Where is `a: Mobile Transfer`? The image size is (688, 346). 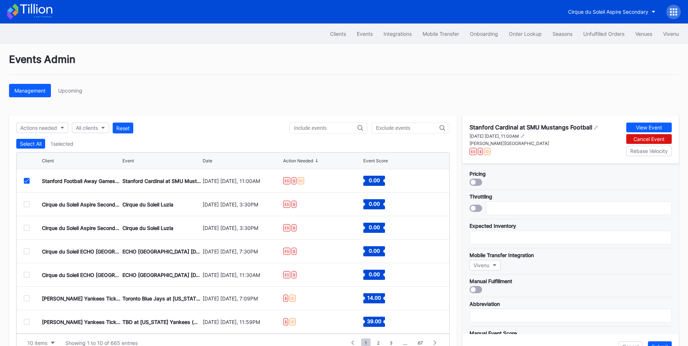 a: Mobile Transfer is located at coordinates (441, 34).